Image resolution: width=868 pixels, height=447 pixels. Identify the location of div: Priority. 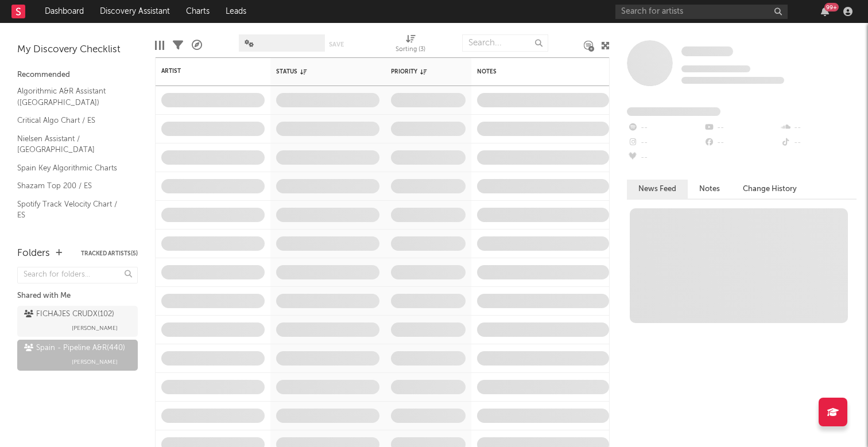
(414, 72).